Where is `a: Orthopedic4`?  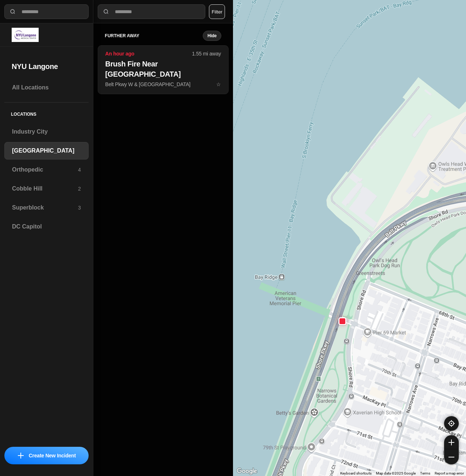 a: Orthopedic4 is located at coordinates (47, 170).